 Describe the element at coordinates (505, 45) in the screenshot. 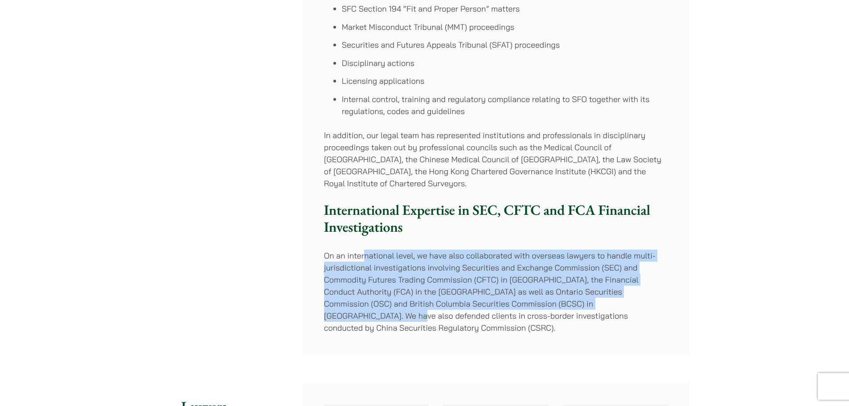

I see `li: Securities and Futures Appeals Tribunal (SFAT) proceedings` at that location.